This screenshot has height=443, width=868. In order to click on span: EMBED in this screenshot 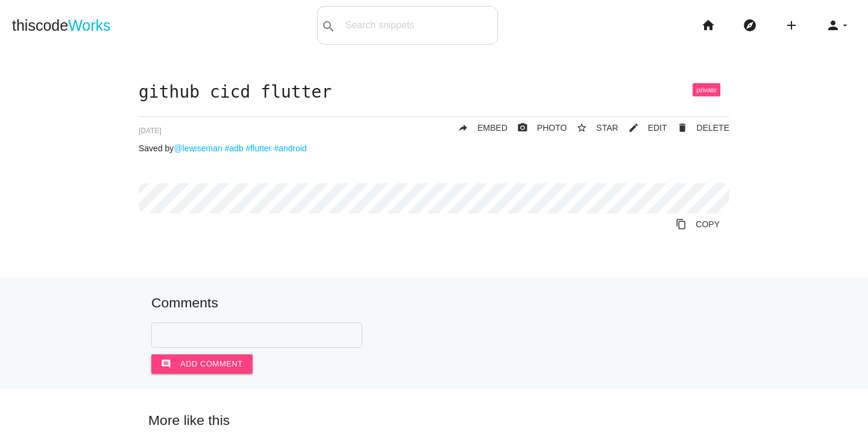, I will do `click(493, 128)`.